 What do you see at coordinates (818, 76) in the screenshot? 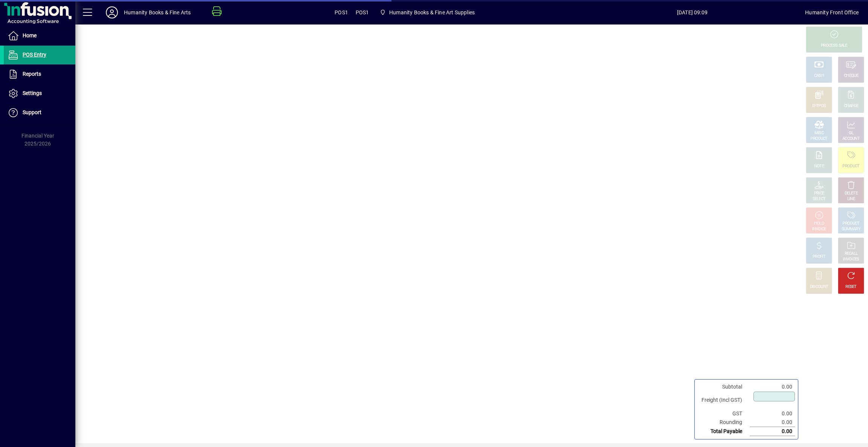
I see `div: CASH` at bounding box center [818, 76].